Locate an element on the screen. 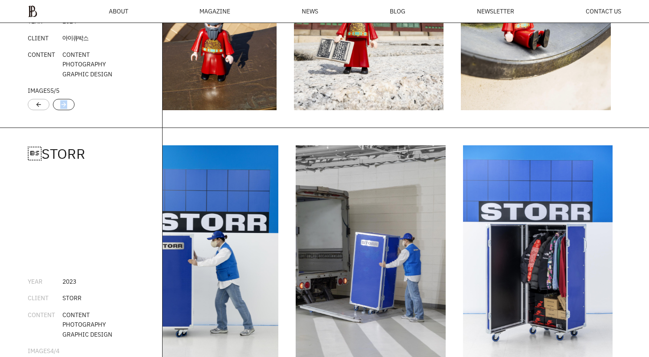  div: IMAGES is located at coordinates (43, 351).